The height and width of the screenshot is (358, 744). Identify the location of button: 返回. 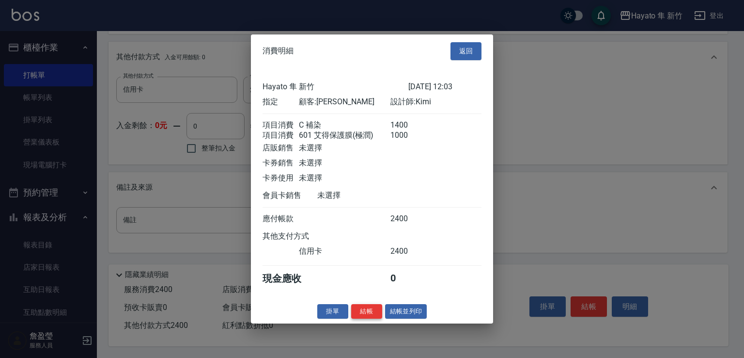
(466, 51).